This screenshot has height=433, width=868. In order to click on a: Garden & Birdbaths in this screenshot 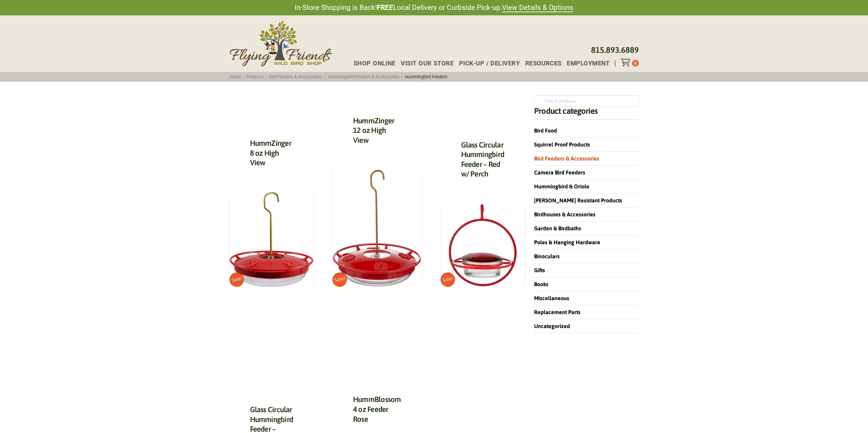, I will do `click(558, 228)`.